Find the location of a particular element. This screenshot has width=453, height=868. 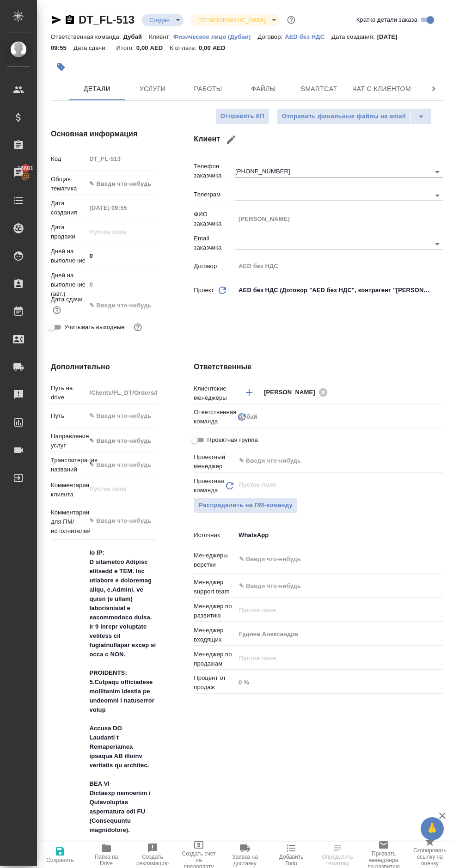

p: Проектный менеджер is located at coordinates (215, 461).